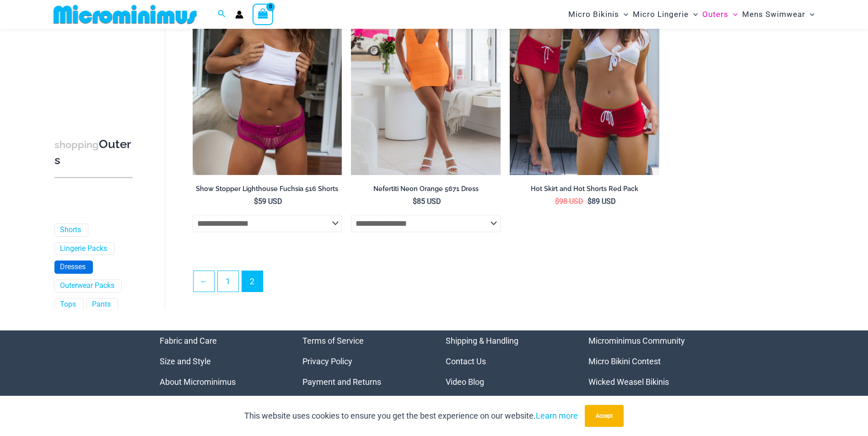 This screenshot has height=436, width=868. I want to click on a: Tops, so click(68, 305).